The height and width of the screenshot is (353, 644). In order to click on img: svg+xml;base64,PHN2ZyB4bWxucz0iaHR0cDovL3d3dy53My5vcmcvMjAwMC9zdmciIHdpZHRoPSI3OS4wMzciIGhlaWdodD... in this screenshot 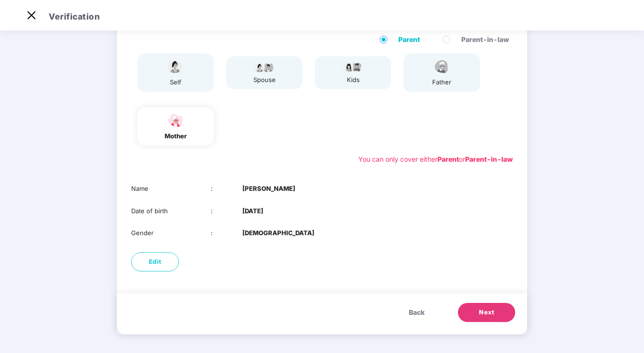, I will do `click(353, 67)`.